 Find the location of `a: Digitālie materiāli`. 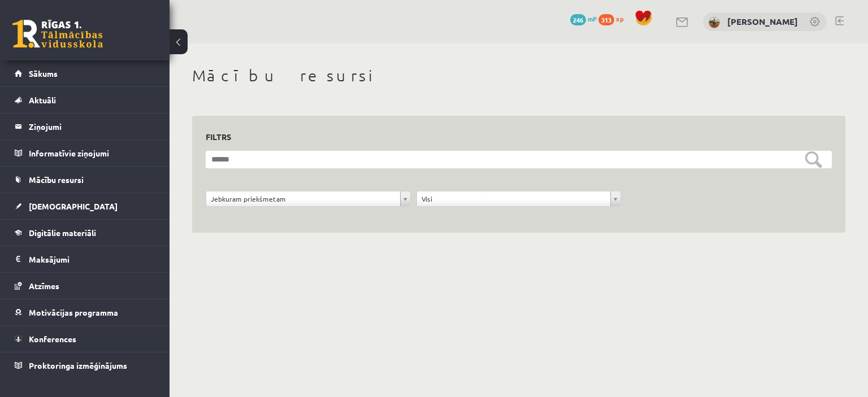

a: Digitālie materiāli is located at coordinates (85, 233).